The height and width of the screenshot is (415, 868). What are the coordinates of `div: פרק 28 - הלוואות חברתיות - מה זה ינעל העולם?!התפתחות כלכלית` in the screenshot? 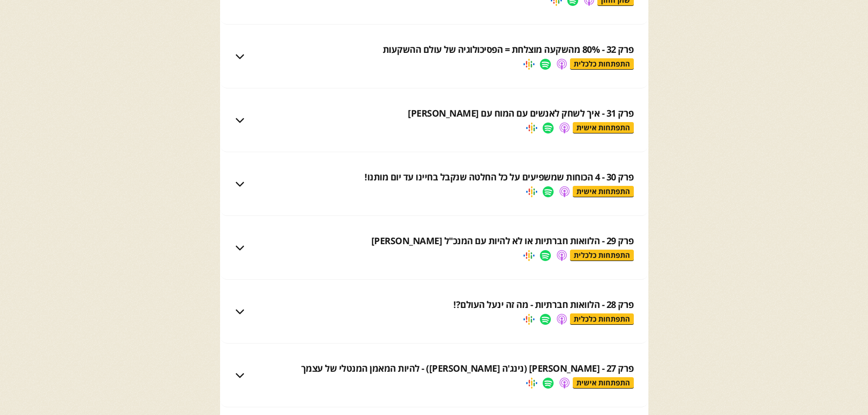 It's located at (434, 312).